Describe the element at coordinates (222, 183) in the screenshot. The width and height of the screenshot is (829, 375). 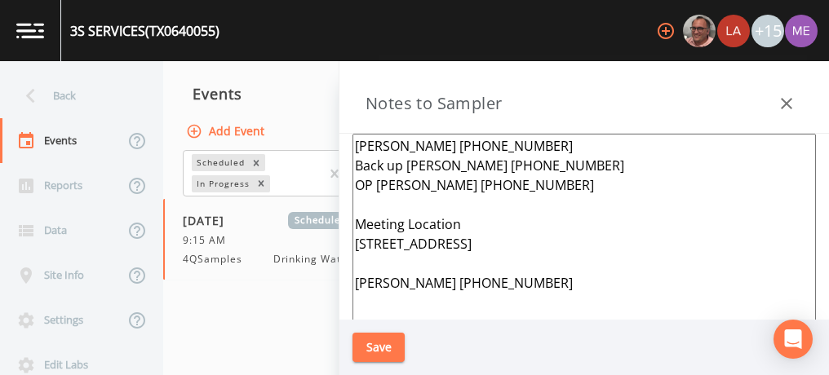
I see `div: In Progress` at that location.